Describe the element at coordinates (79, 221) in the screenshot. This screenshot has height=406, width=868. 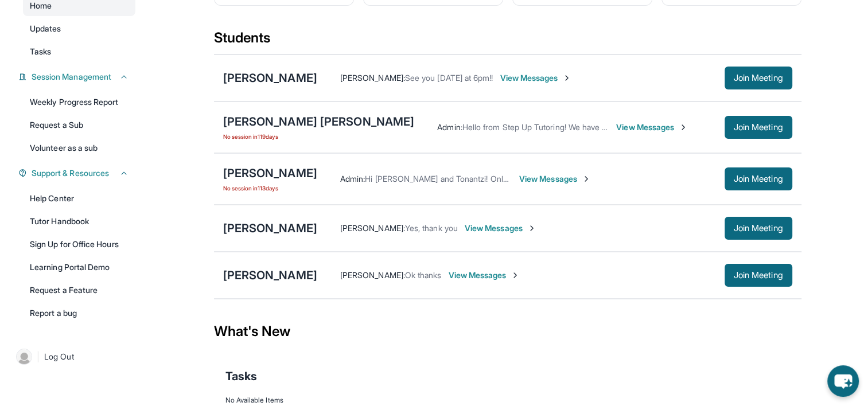
I see `a: Tutor Handbook` at that location.